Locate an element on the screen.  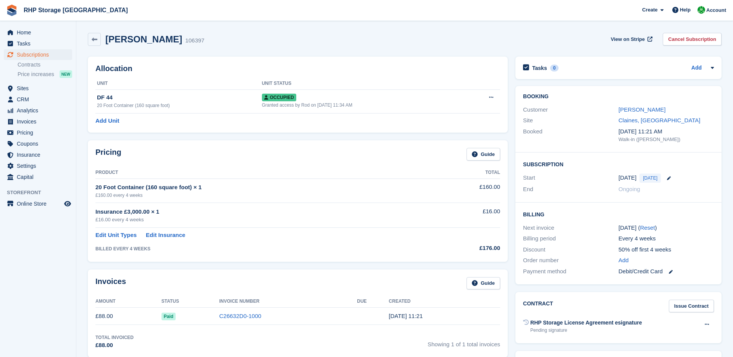
span: Paid is located at coordinates (168, 316).